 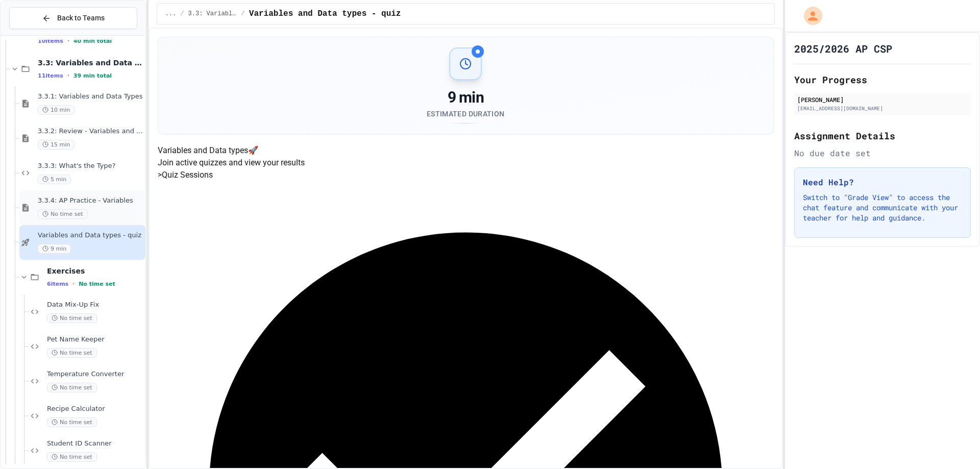 What do you see at coordinates (50, 41) in the screenshot?
I see `span: 10 items` at bounding box center [50, 41].